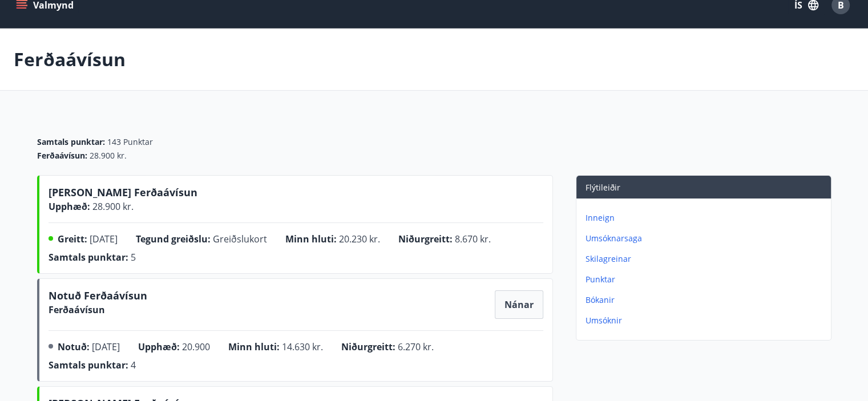 Image resolution: width=868 pixels, height=401 pixels. I want to click on p: Umsóknarsaga, so click(706, 238).